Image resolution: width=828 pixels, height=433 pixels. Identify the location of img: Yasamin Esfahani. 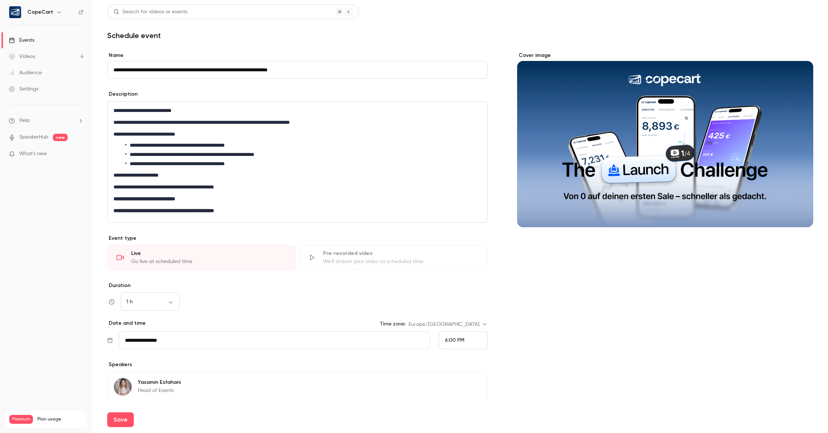
(123, 387).